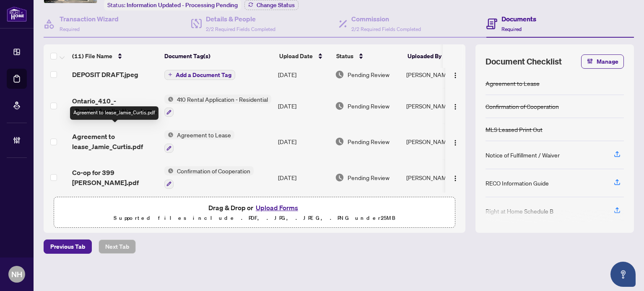 The width and height of the screenshot is (644, 291). Describe the element at coordinates (512, 83) in the screenshot. I see `div: Agreement to Lease` at that location.